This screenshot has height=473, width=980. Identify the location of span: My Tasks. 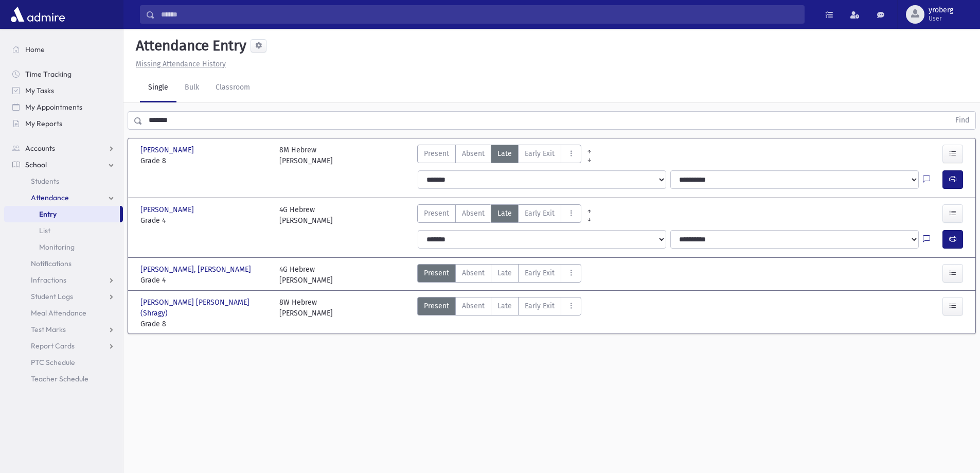
(39, 91).